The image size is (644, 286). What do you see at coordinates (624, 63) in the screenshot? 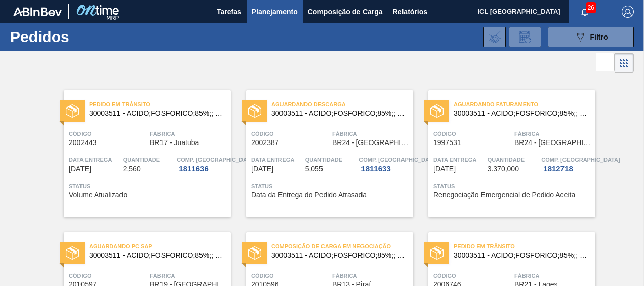
I see `div: Visão em Cards` at bounding box center [624, 63].